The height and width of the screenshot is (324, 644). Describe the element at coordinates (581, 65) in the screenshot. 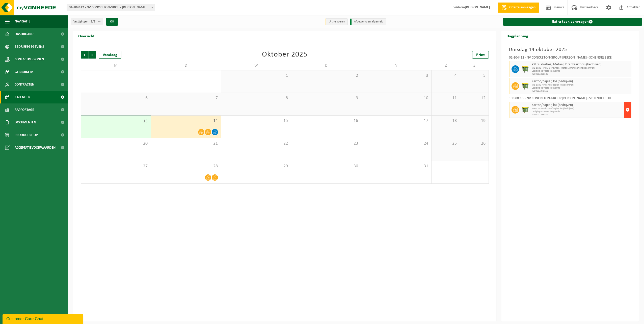

I see `span: PMD (Plastiek, Metaal, Drankkartons) (bedrijven)` at that location.